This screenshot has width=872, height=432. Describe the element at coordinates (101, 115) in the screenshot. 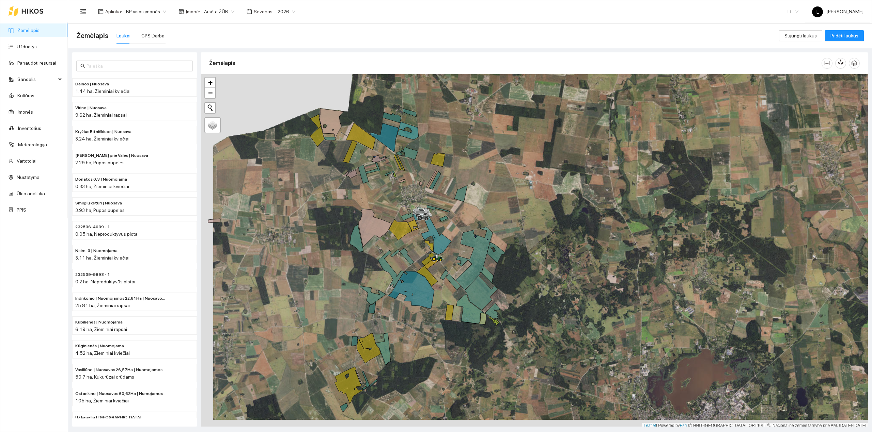

I see `span: 9.62 ha, Žieminiai rapsai` at that location.